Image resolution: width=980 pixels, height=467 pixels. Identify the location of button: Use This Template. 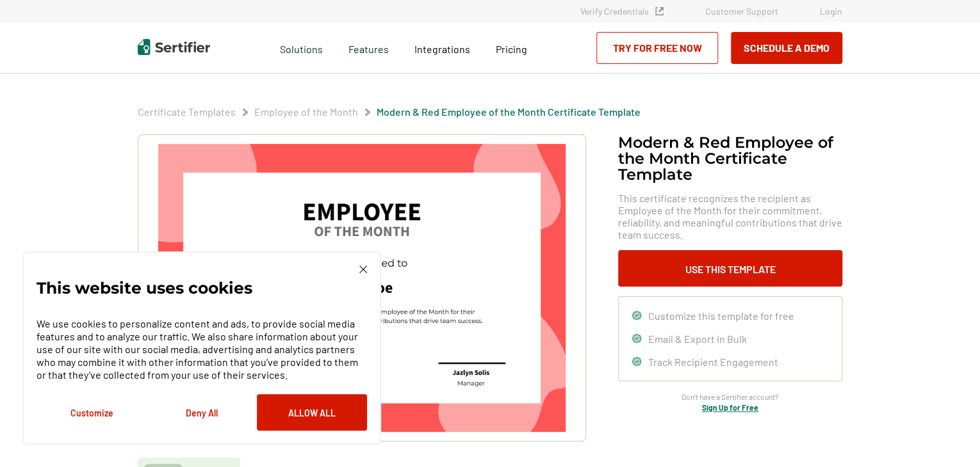
(730, 269).